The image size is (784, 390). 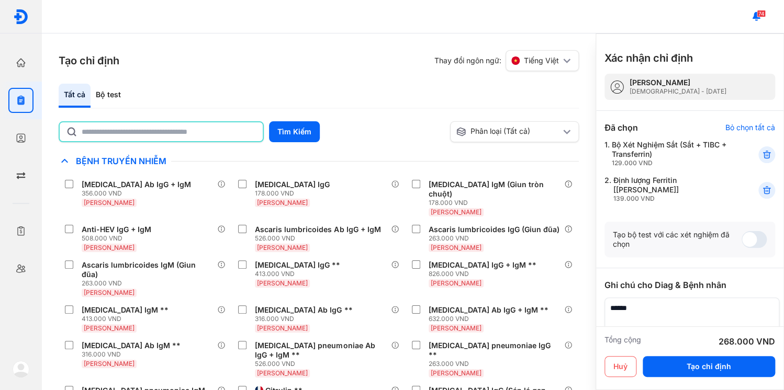 What do you see at coordinates (121, 161) in the screenshot?
I see `span: Bệnh Truyền Nhiễm` at bounding box center [121, 161].